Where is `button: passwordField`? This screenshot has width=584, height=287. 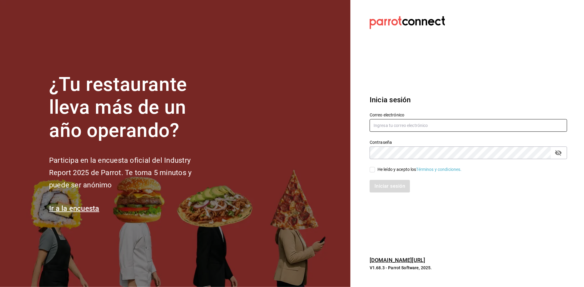
button: passwordField is located at coordinates (559, 153).